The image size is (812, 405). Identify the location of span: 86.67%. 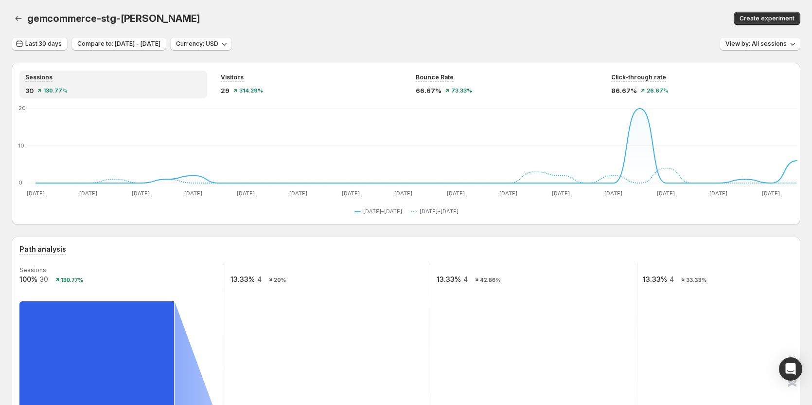
(624, 90).